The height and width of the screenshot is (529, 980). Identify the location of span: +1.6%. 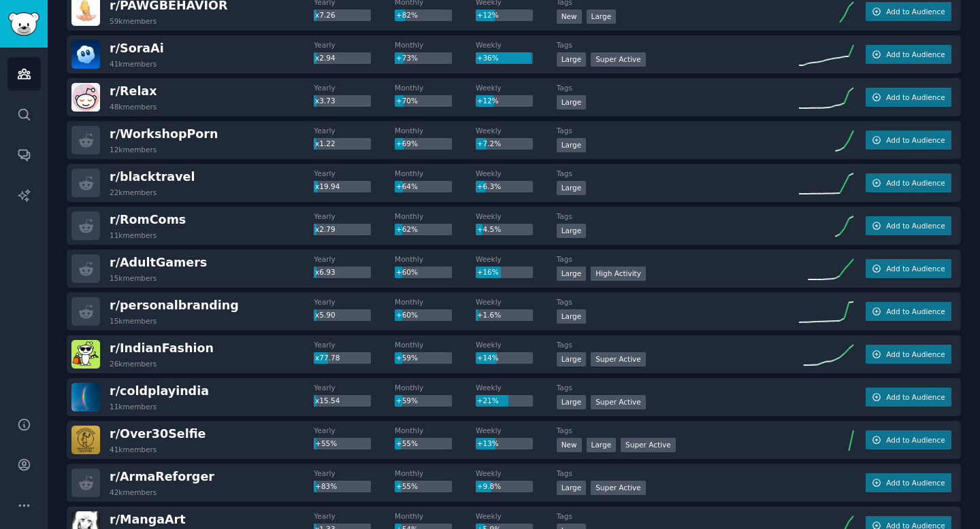
(488, 315).